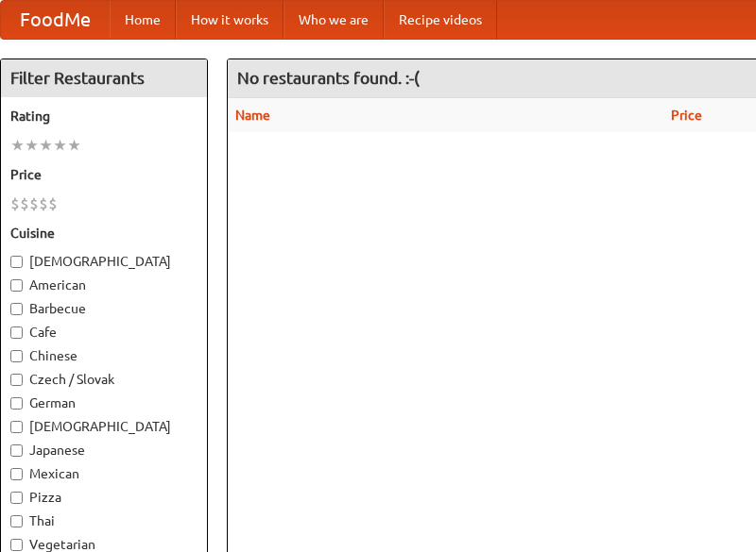 Image resolution: width=756 pixels, height=552 pixels. Describe the element at coordinates (252, 115) in the screenshot. I see `a: Name` at that location.